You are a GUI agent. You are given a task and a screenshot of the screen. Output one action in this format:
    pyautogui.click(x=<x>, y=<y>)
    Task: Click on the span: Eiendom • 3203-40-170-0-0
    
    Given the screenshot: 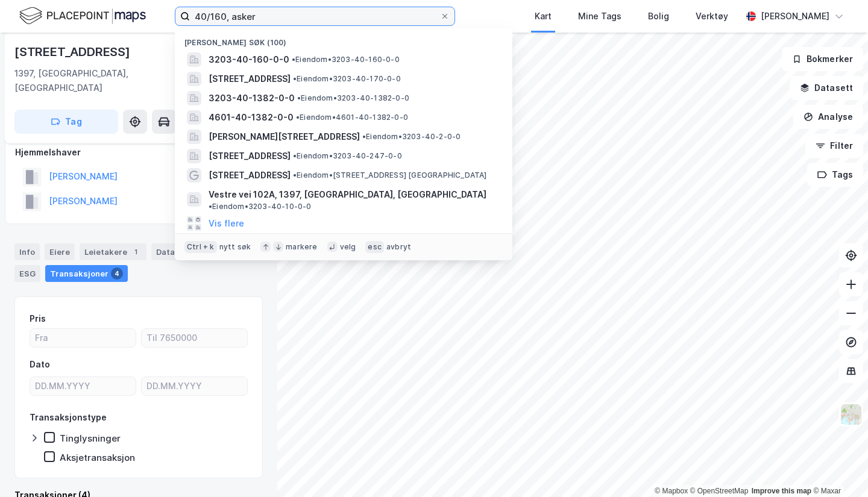 What is the action you would take?
    pyautogui.click(x=347, y=79)
    